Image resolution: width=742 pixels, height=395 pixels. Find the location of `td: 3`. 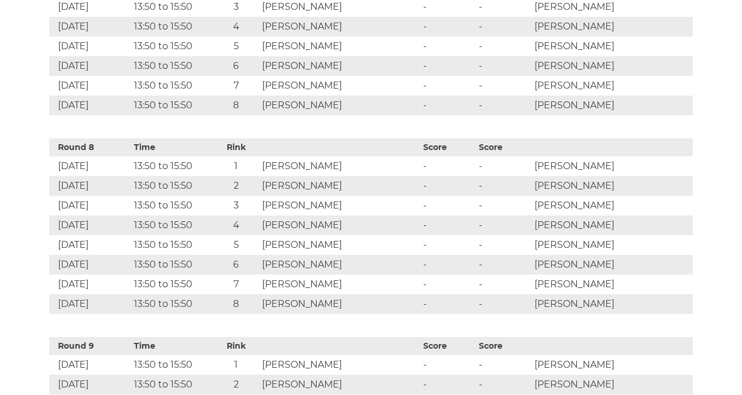

td: 3 is located at coordinates (236, 206).